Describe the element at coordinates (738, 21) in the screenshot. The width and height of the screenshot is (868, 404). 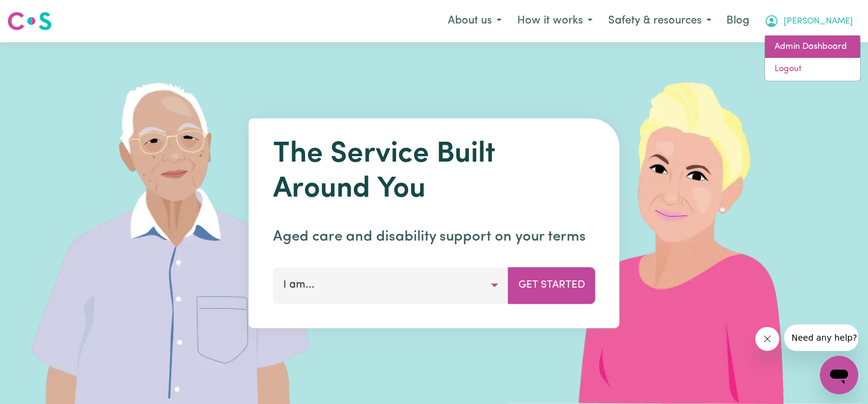
I see `a: Blog` at that location.